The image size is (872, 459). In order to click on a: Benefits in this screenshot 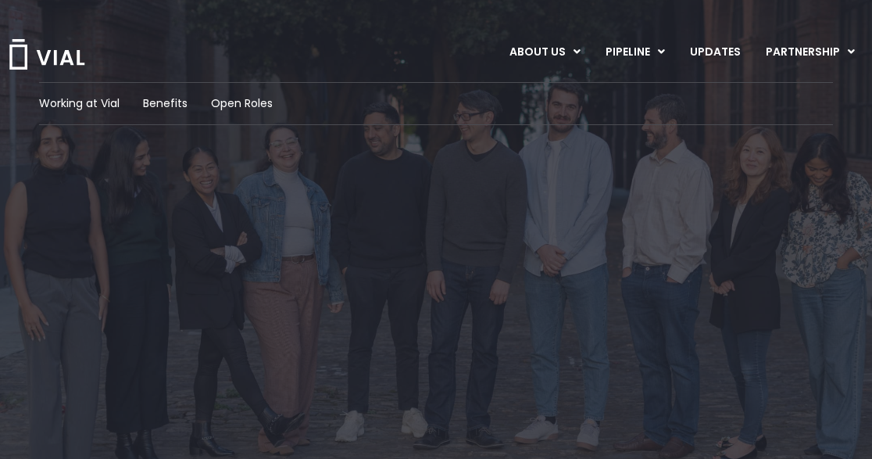, I will do `click(165, 103)`.